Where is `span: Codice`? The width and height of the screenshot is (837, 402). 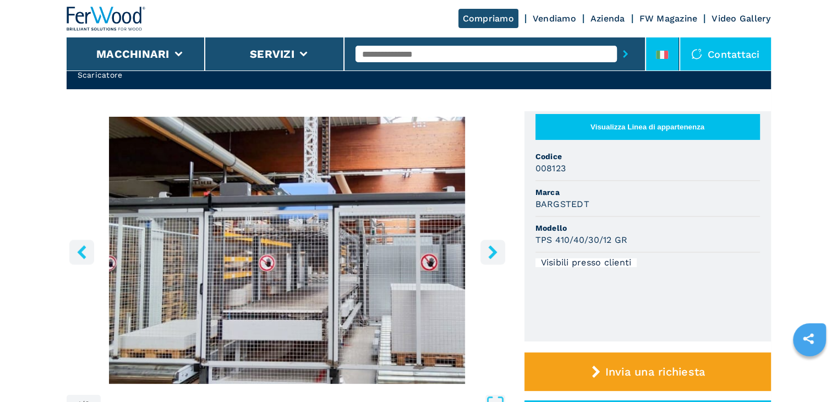
span: Codice is located at coordinates (647, 156).